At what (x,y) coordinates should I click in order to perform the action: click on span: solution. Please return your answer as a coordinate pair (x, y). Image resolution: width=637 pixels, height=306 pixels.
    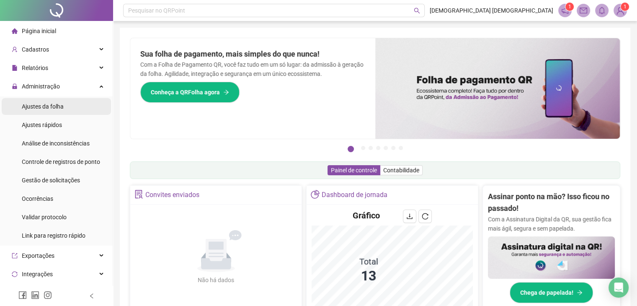
    Looking at the image, I should click on (139, 194).